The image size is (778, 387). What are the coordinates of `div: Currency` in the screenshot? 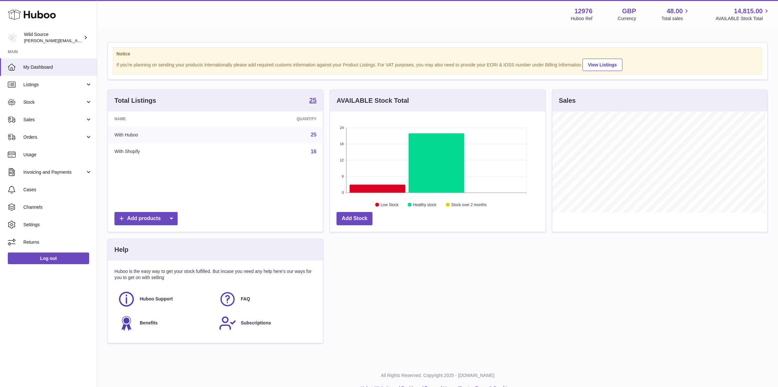 It's located at (627, 18).